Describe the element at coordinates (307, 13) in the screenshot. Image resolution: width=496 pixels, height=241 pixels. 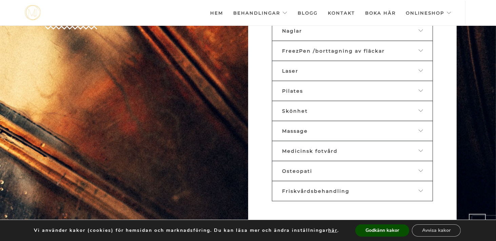
I see `a: Blogg` at that location.